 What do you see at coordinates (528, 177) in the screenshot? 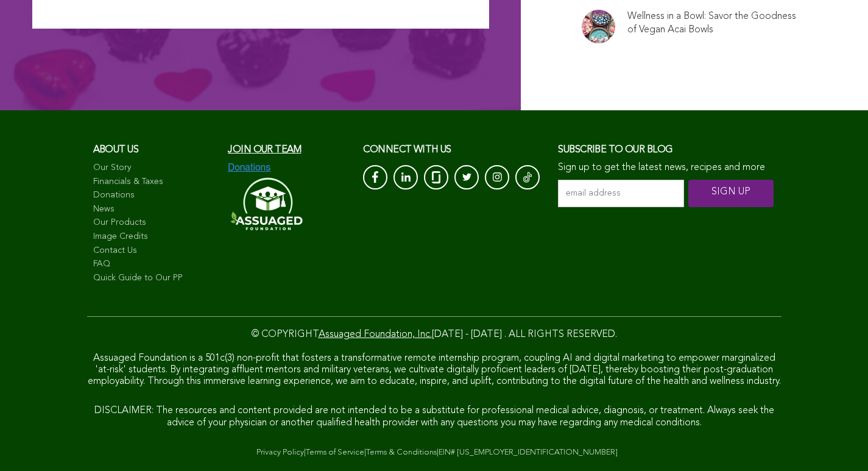
I see `img: Tik-Tok-Icon` at bounding box center [528, 177].